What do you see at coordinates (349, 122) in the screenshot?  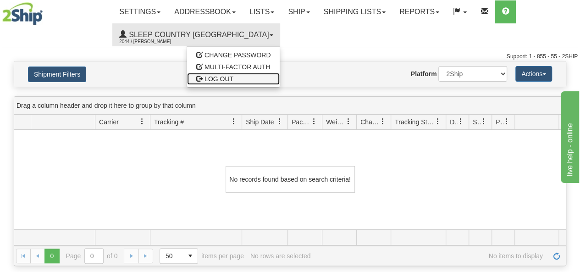 I see `a: Weight filter column settings` at bounding box center [349, 122].